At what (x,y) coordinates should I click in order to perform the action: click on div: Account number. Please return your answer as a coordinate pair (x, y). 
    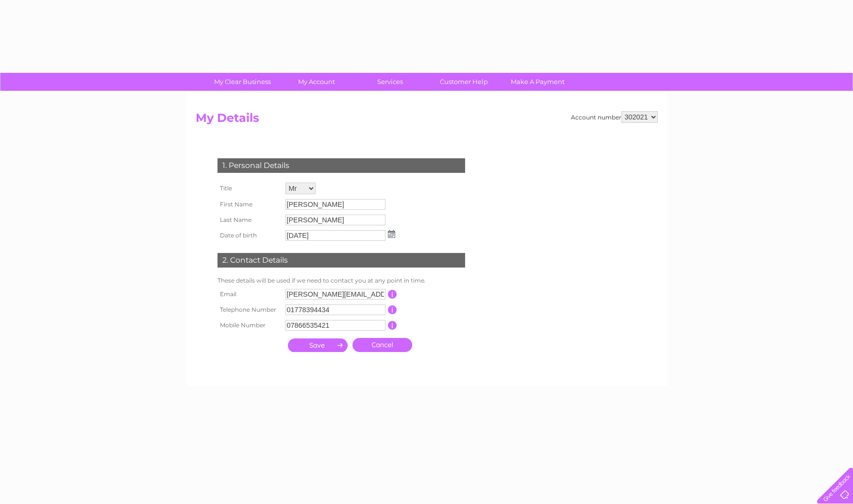
    Looking at the image, I should click on (614, 117).